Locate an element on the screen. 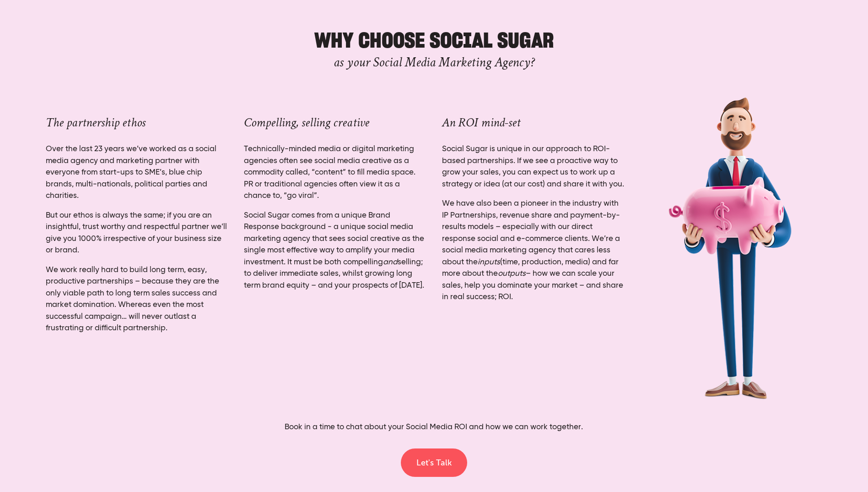 This screenshot has height=492, width=868. p: Technically-minded media or digital marketing agencies often see social media creative as a commo... is located at coordinates (335, 172).